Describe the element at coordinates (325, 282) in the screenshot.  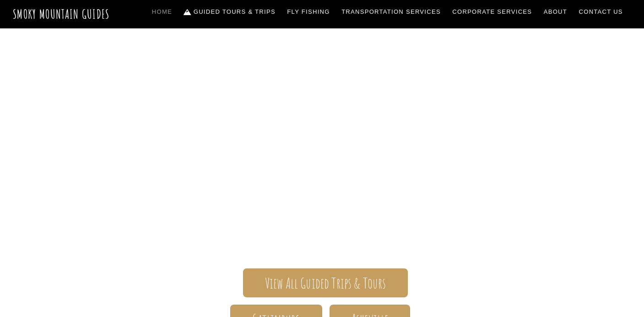
I see `a: View All Guided Trips & Tours` at that location.